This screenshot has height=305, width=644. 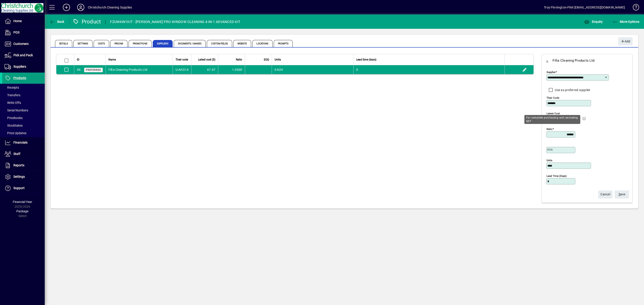 I want to click on span: EOQ, so click(x=266, y=60).